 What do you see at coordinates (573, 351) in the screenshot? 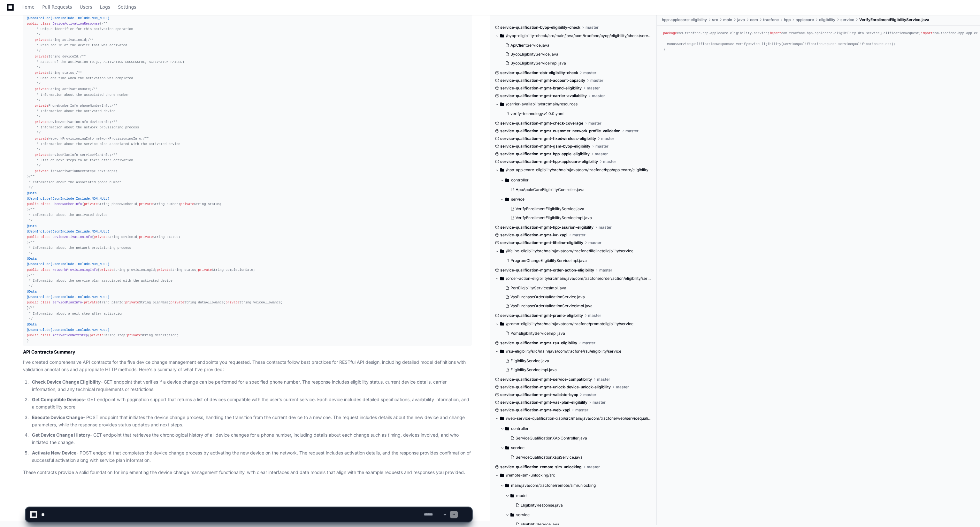
I see `button: /rsu-eligibility/src/main/java/com/tracfone/rsu/eligibility/service` at bounding box center [573, 351].